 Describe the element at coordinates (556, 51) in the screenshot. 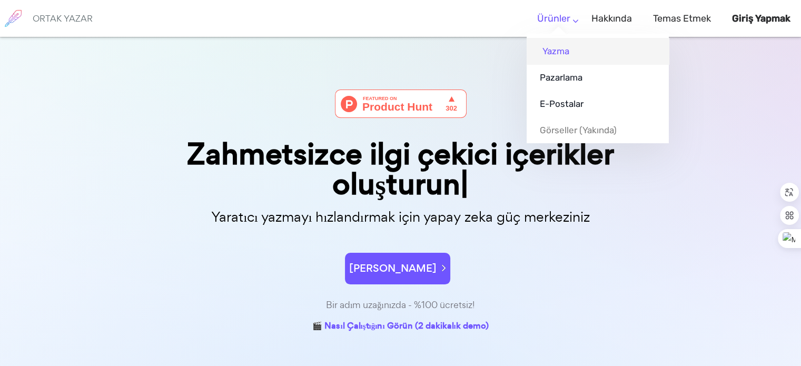

I see `font: Yazma` at that location.